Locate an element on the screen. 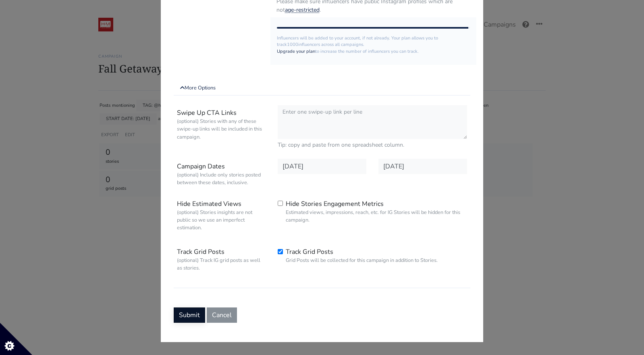  small: Tip: copy and paste from one spreadsheet column. is located at coordinates (373, 145).